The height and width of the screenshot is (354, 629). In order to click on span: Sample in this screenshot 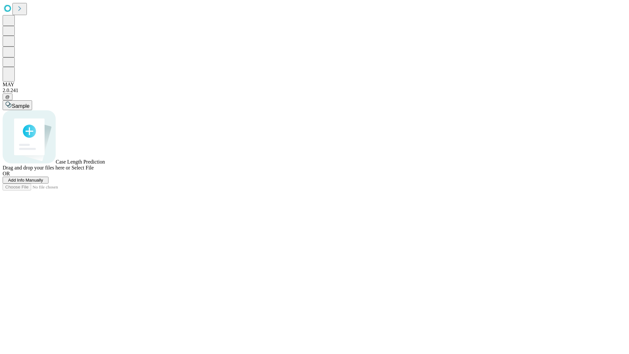, I will do `click(21, 106)`.